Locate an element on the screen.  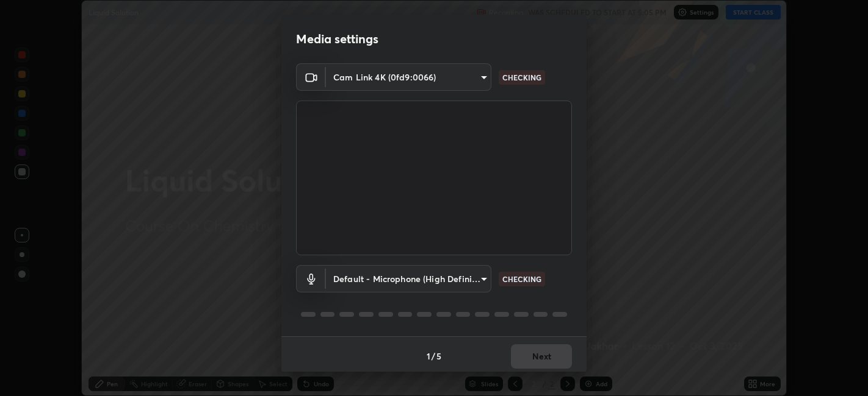
h4: 5 is located at coordinates (439, 356).